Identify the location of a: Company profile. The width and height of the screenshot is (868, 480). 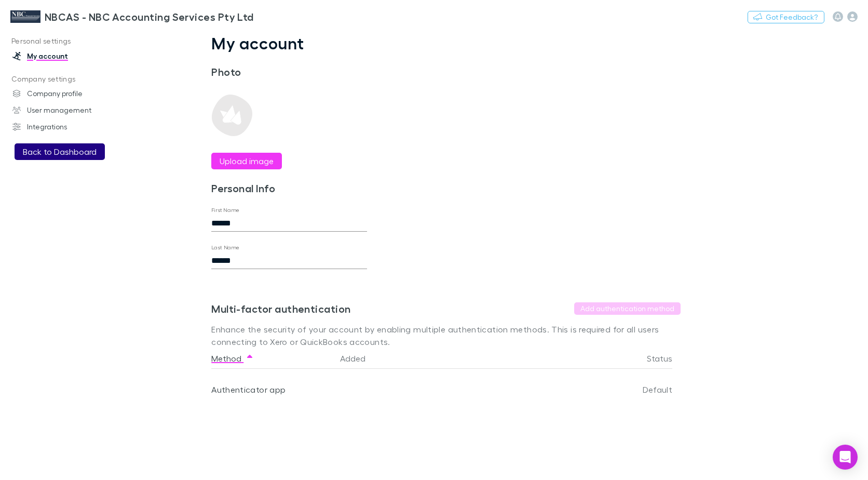
(69, 93).